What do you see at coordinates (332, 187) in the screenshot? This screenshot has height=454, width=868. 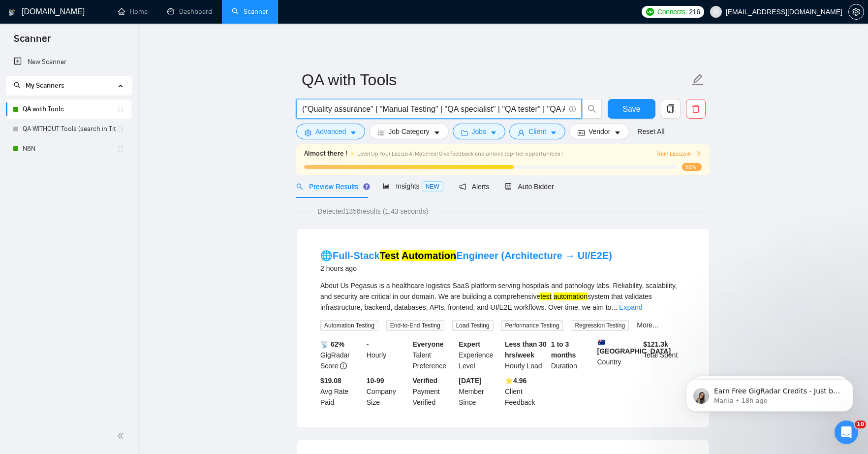 I see `span: Preview Results` at bounding box center [332, 187].